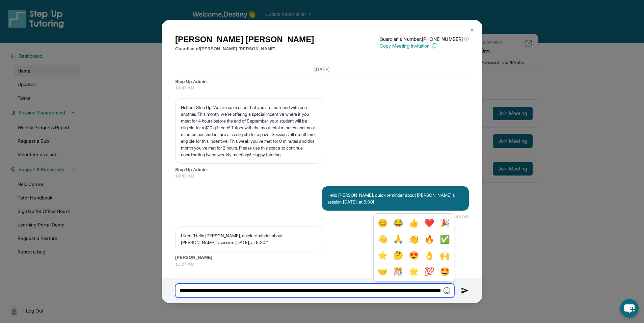  Describe the element at coordinates (434, 46) in the screenshot. I see `img: Copy Icon` at that location.